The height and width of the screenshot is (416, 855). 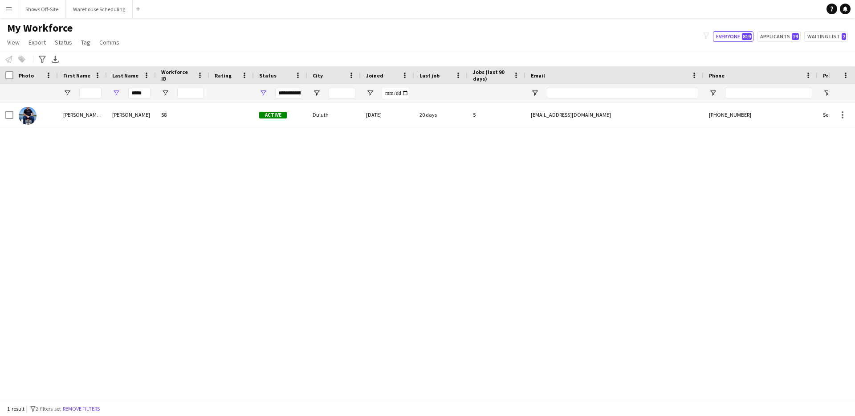 I want to click on span: Rating, so click(x=223, y=75).